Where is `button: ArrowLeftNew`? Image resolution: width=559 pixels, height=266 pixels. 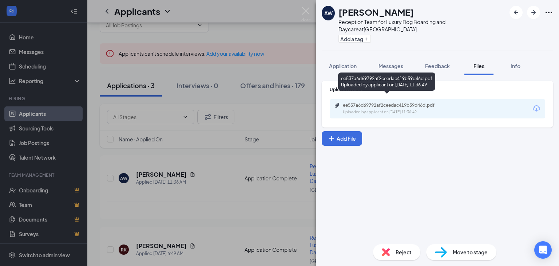
button: ArrowLeftNew is located at coordinates (516, 12).